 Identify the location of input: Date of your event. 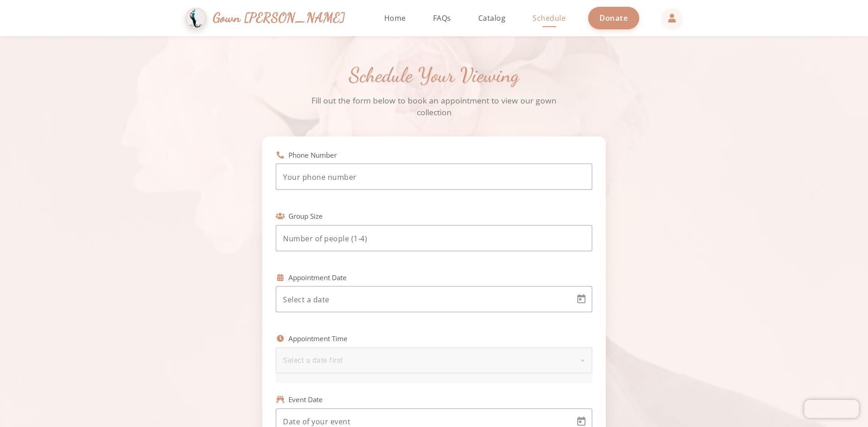
(426, 421).